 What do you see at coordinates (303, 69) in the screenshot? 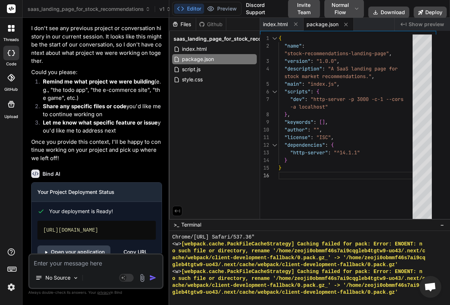
I see `span: "description"` at bounding box center [303, 69].